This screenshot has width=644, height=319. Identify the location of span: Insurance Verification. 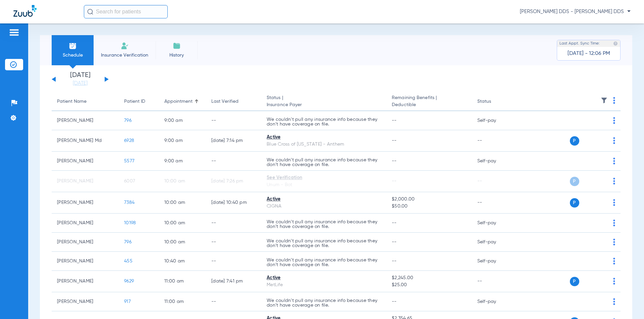
(124, 55).